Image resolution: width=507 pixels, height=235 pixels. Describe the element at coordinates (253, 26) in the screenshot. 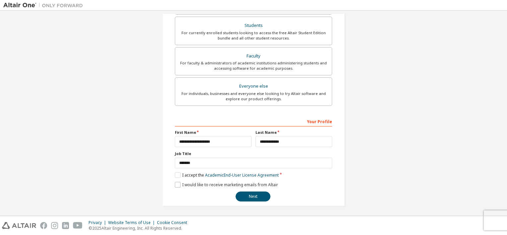

I see `div: Students` at that location.